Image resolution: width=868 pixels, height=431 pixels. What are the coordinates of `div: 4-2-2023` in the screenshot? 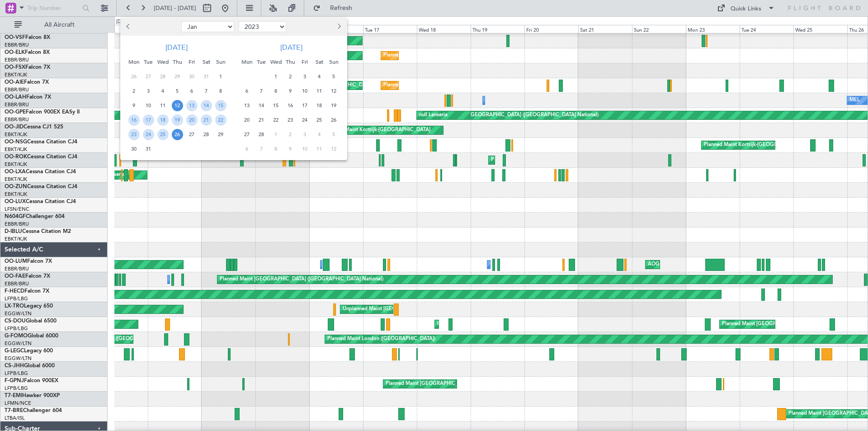 It's located at (319, 76).